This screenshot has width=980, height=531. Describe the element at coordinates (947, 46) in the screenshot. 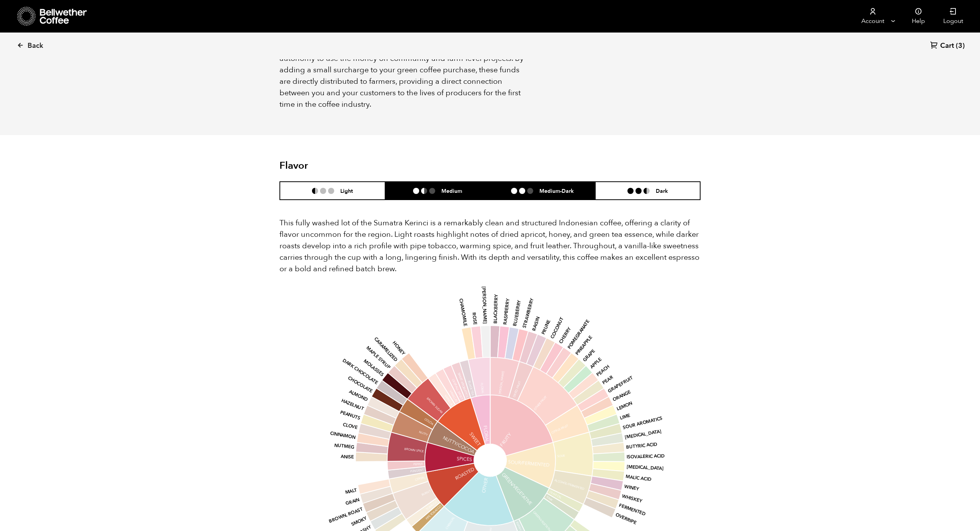

I see `span: Cart` at that location.